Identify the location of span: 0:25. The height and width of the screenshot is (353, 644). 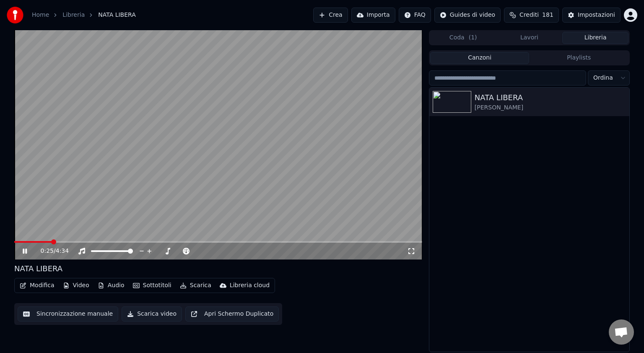
(47, 251).